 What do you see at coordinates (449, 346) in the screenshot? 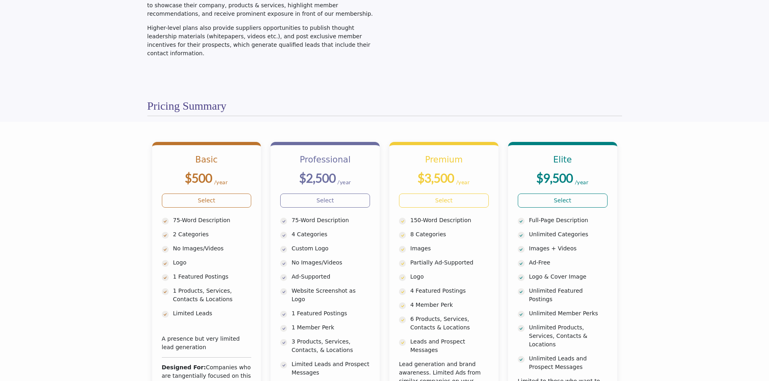
I see `p: Leads and Prospect Messages` at bounding box center [449, 346].